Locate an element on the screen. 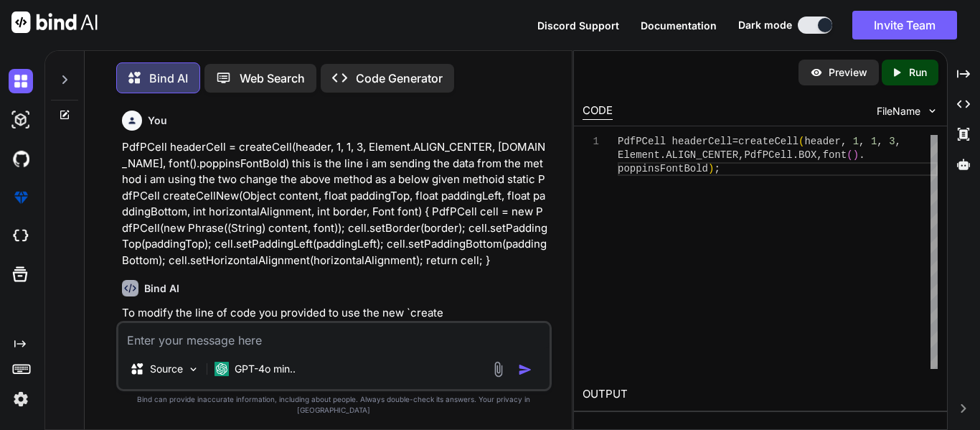 This screenshot has height=430, width=980. img: premium is located at coordinates (21, 197).